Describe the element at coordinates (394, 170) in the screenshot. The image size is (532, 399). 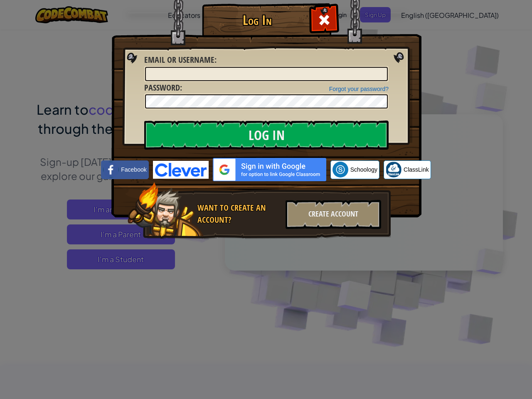
I see `img: classlink-logo-small.png` at that location.